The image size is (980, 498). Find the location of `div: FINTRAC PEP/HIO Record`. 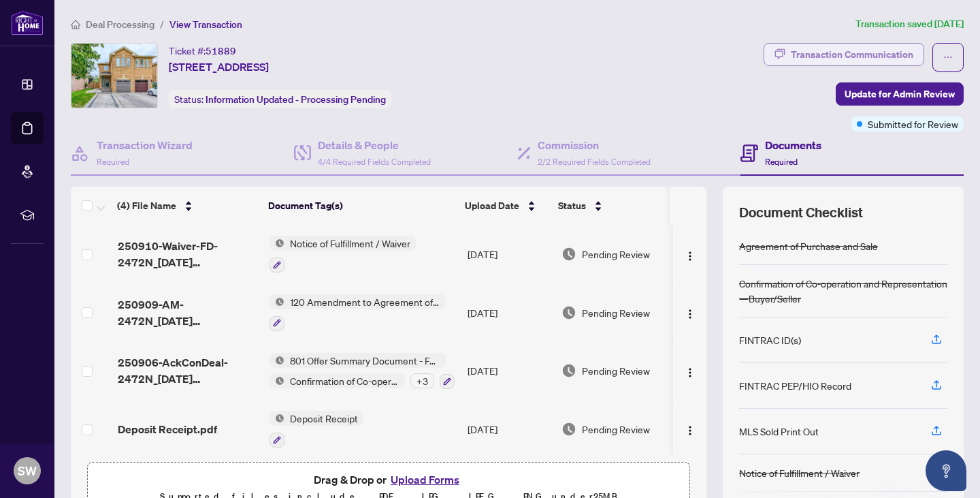

div: FINTRAC PEP/HIO Record is located at coordinates (794, 385).